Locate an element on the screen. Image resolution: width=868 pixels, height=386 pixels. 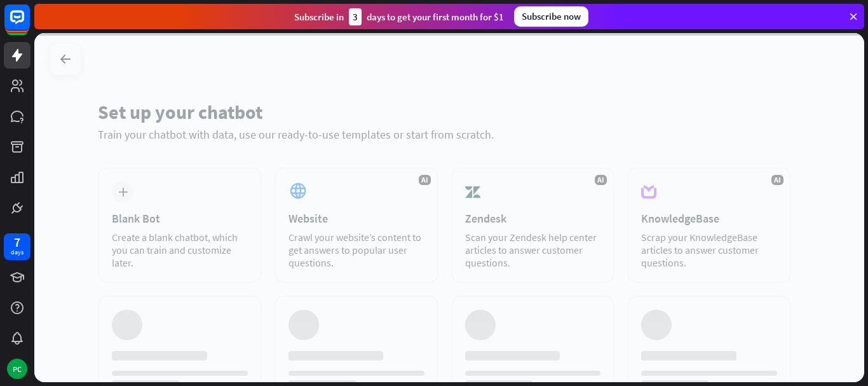
a: 7 days is located at coordinates (17, 246).